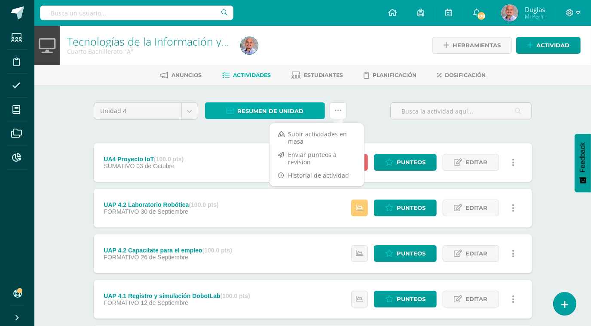 This screenshot has height=326, width=591. What do you see at coordinates (164, 212) in the screenshot?
I see `span: 30 de Septiembre` at bounding box center [164, 212].